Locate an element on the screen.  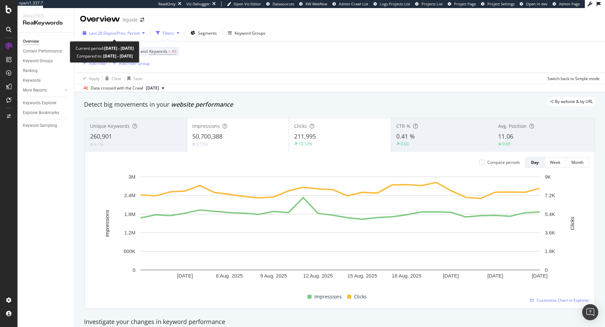
div: Ranking is located at coordinates (30, 71).